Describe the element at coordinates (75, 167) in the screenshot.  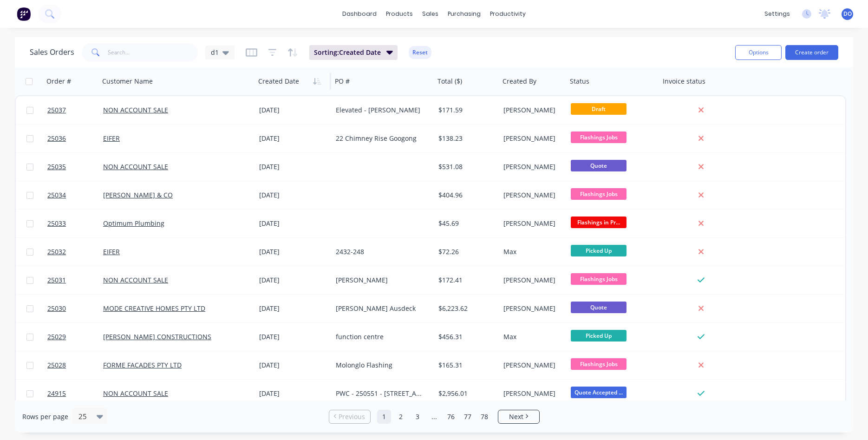
I see `a: 25035` at that location.